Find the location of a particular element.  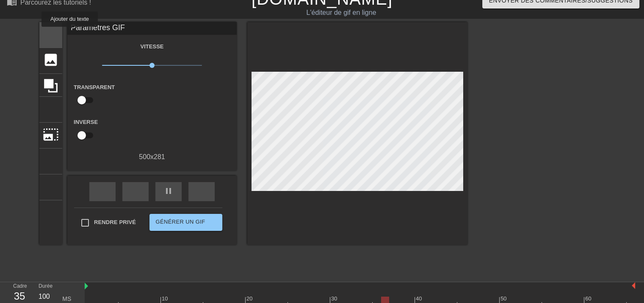

font: pause is located at coordinates (168, 191).